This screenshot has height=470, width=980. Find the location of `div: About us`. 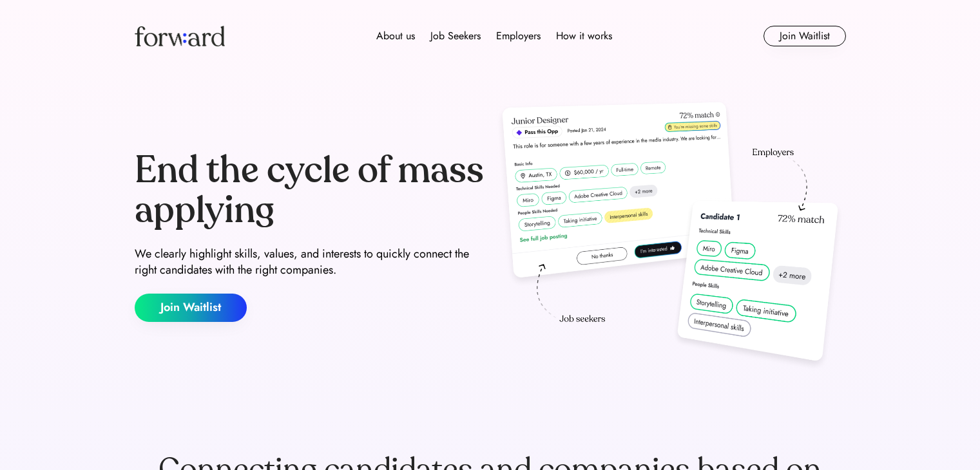

div: About us is located at coordinates (396, 36).